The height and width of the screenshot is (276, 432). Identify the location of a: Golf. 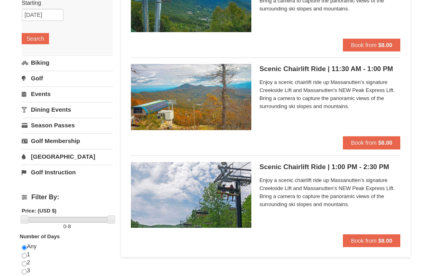
(67, 78).